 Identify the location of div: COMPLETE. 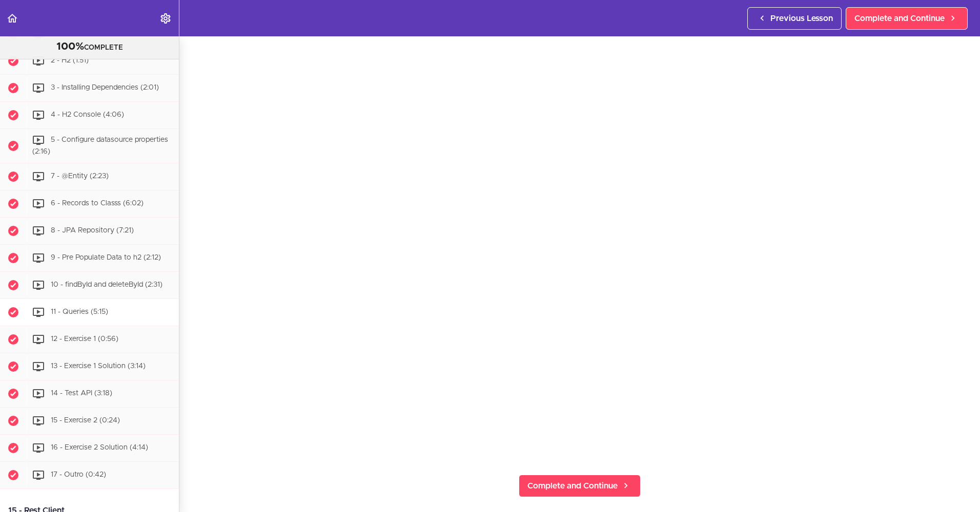
(89, 47).